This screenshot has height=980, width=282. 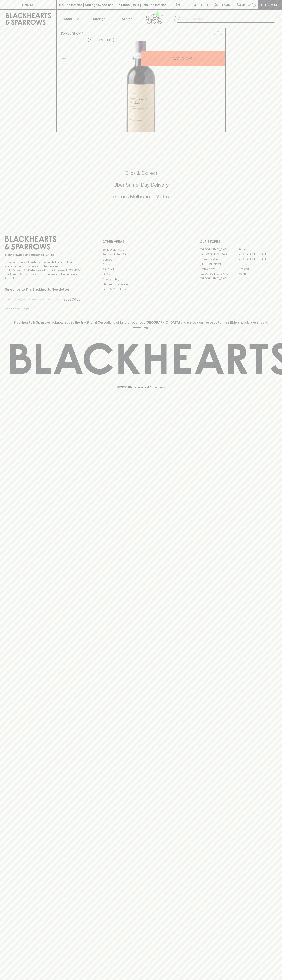 What do you see at coordinates (141, 264) in the screenshot?
I see `a: Contact Us` at bounding box center [141, 264].